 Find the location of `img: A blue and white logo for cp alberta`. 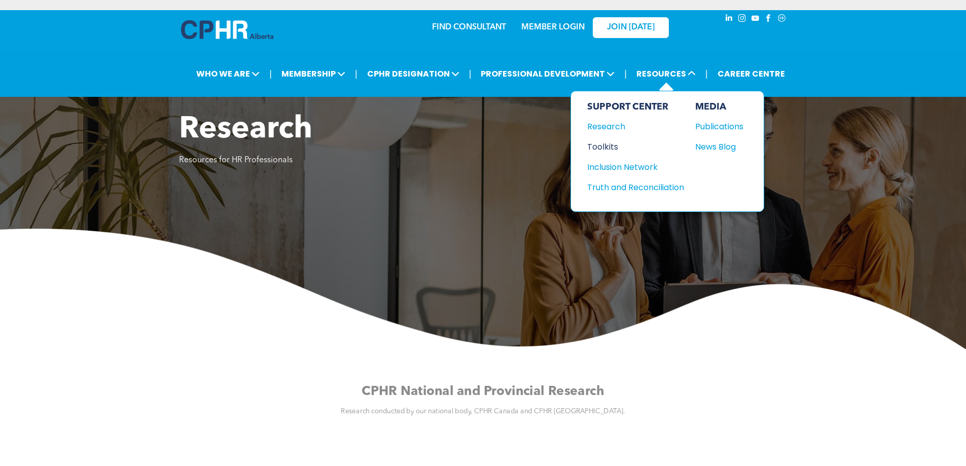

img: A blue and white logo for cp alberta is located at coordinates (227, 29).